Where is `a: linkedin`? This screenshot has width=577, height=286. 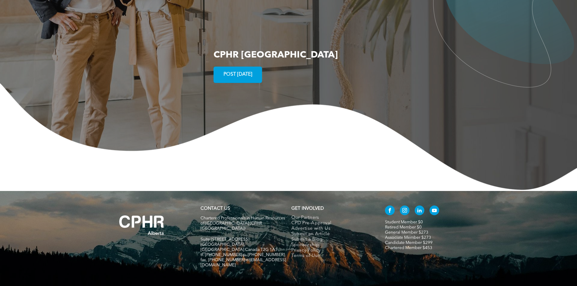 a: linkedin is located at coordinates (419, 211).